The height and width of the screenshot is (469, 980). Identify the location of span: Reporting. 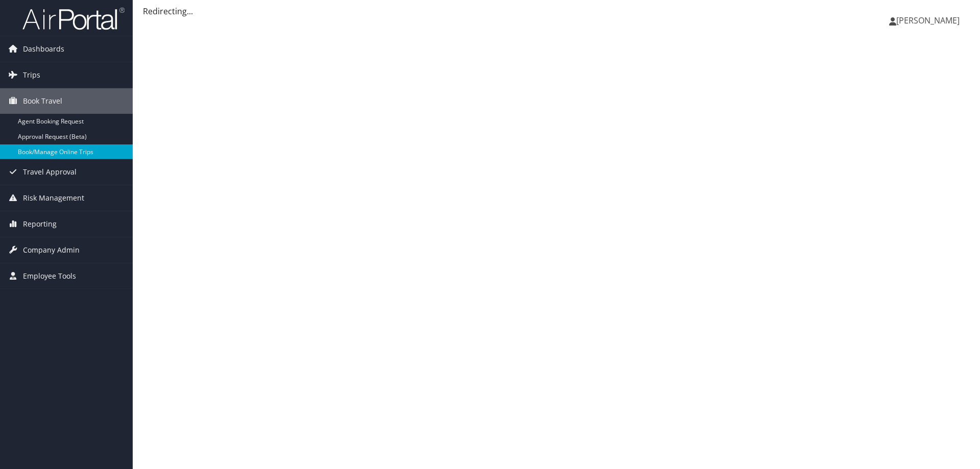
(40, 224).